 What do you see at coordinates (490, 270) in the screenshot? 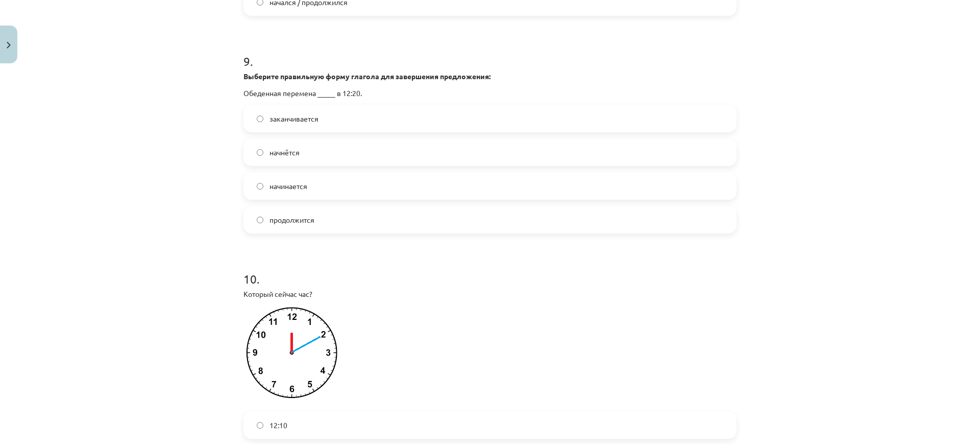
I see `h1: 10 .` at bounding box center [490, 270].